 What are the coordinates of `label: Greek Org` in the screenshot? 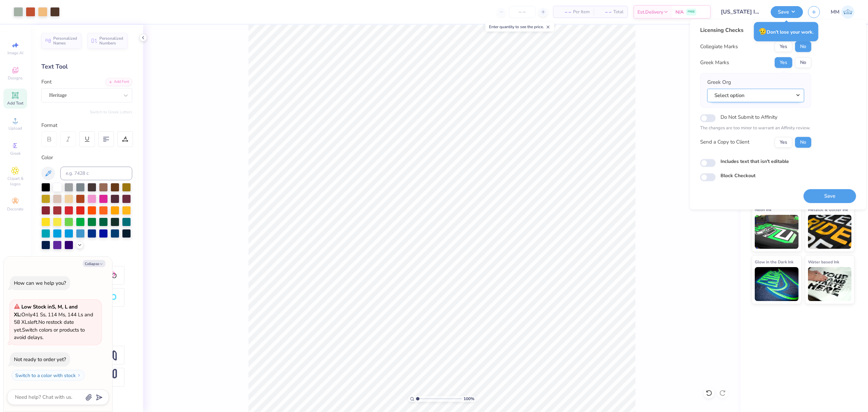 It's located at (719, 82).